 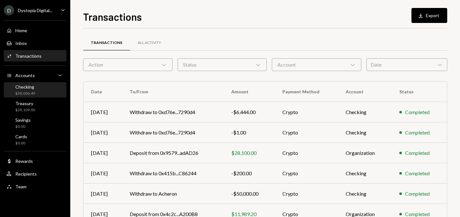 What do you see at coordinates (406, 65) in the screenshot?
I see `div: Date` at bounding box center [406, 65].